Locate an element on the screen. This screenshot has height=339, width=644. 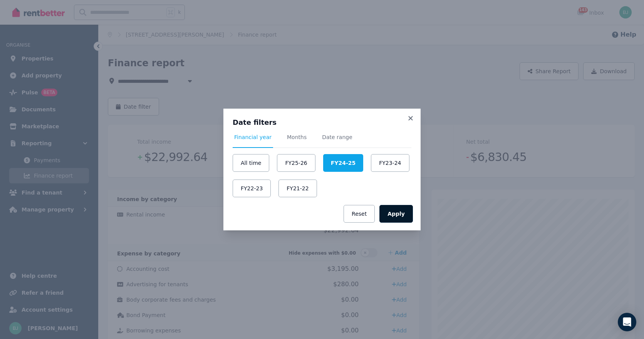
button: Apply is located at coordinates (396, 214).